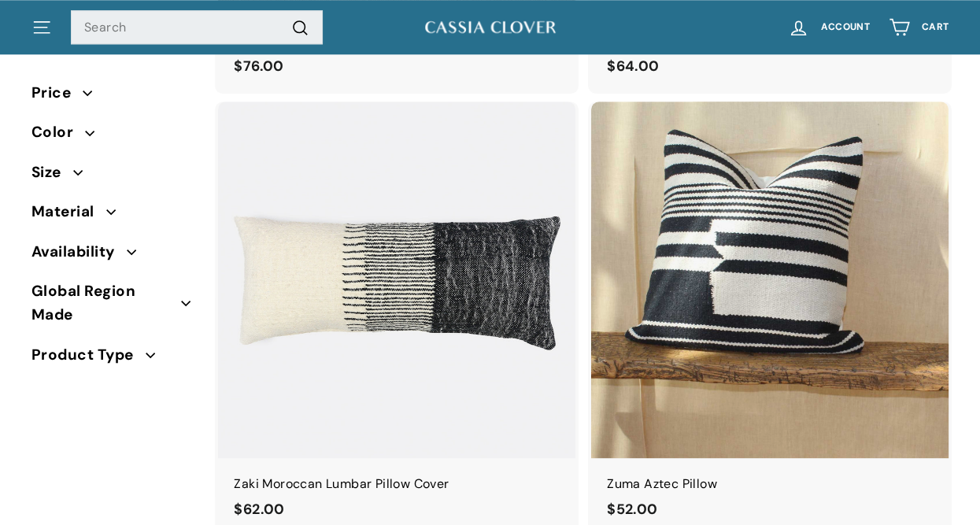 This screenshot has height=525, width=980. Describe the element at coordinates (52, 173) in the screenshot. I see `span: Size` at that location.